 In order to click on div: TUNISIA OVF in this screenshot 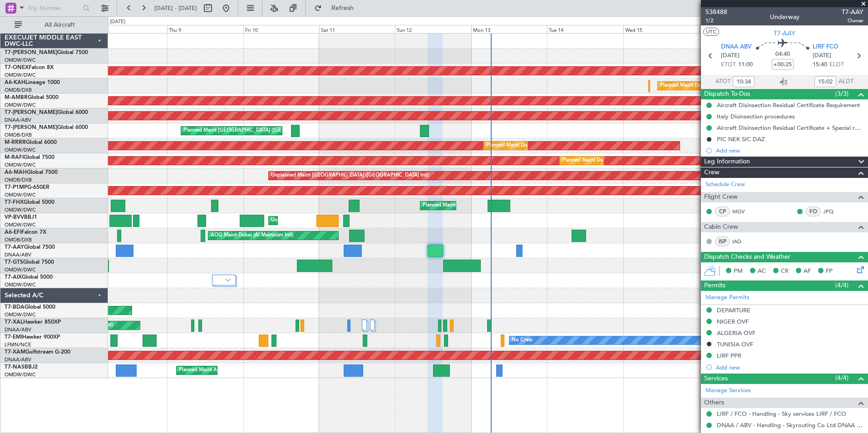, I will do `click(735, 344)`.